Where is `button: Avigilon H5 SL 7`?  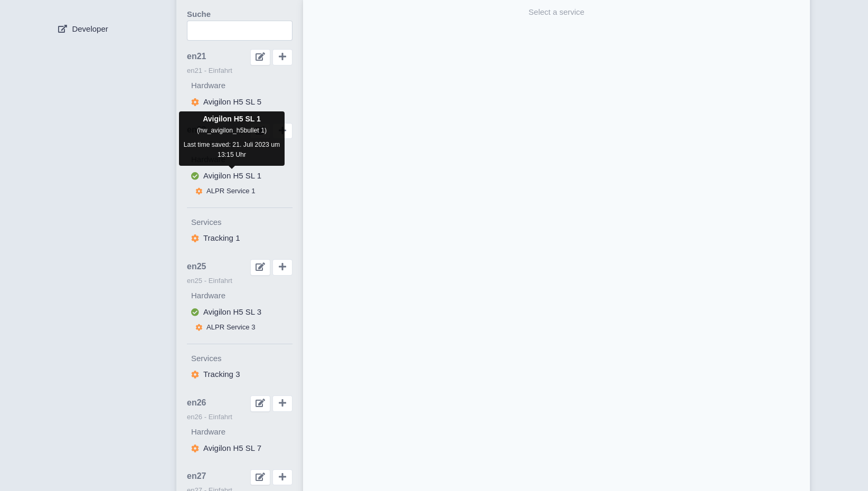
button: Avigilon H5 SL 7 is located at coordinates (240, 448).